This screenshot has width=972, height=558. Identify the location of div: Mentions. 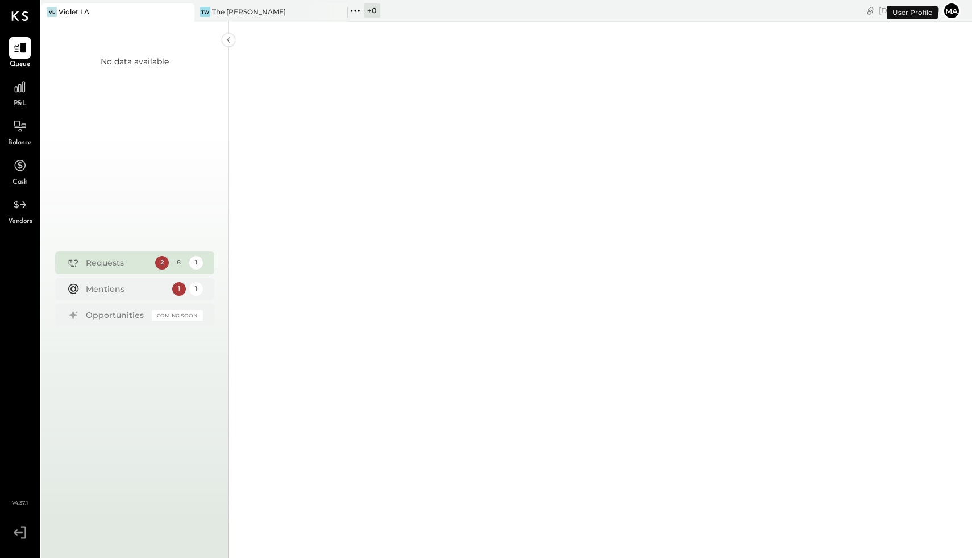
(126, 289).